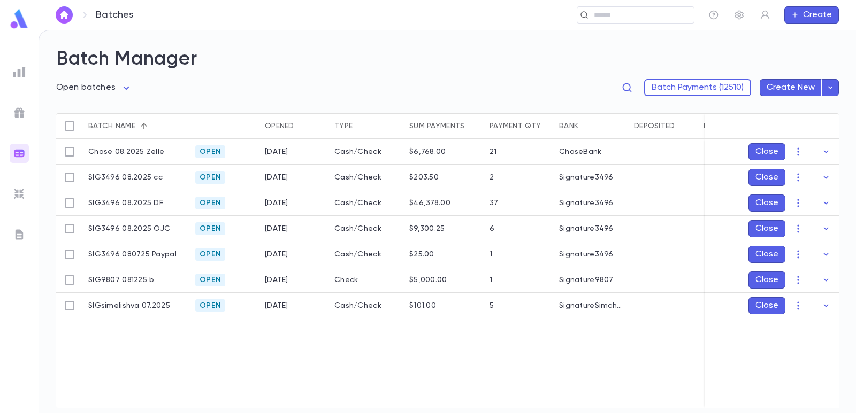  What do you see at coordinates (126, 152) in the screenshot?
I see `p: Chase 08.2025 Zelle` at bounding box center [126, 152].